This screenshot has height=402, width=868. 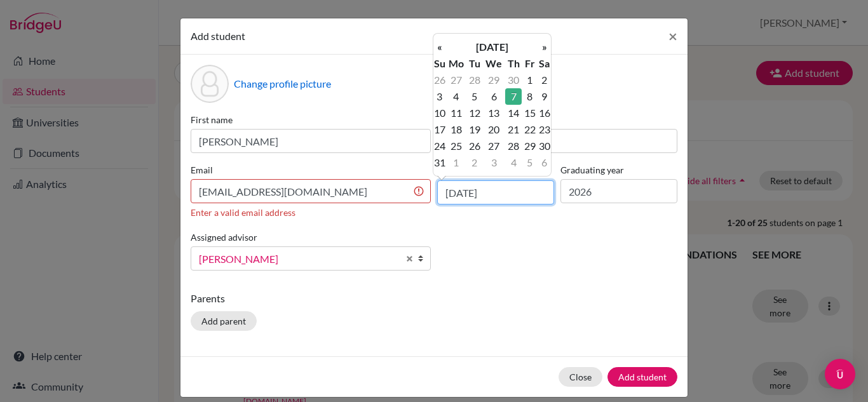 What do you see at coordinates (513, 130) in the screenshot?
I see `td: 21` at bounding box center [513, 130].